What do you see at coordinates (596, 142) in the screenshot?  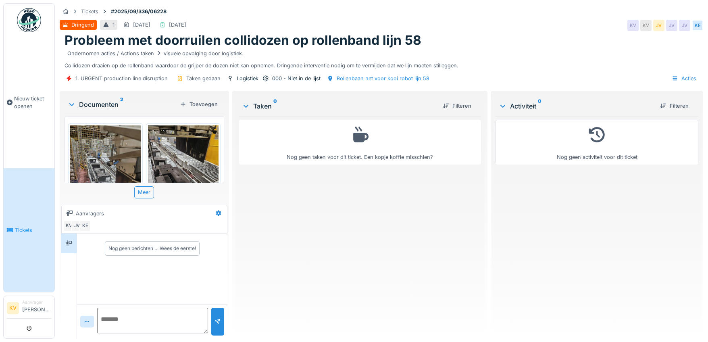 I see `div: Nog geen activiteit voor dit ticket` at bounding box center [596, 142].